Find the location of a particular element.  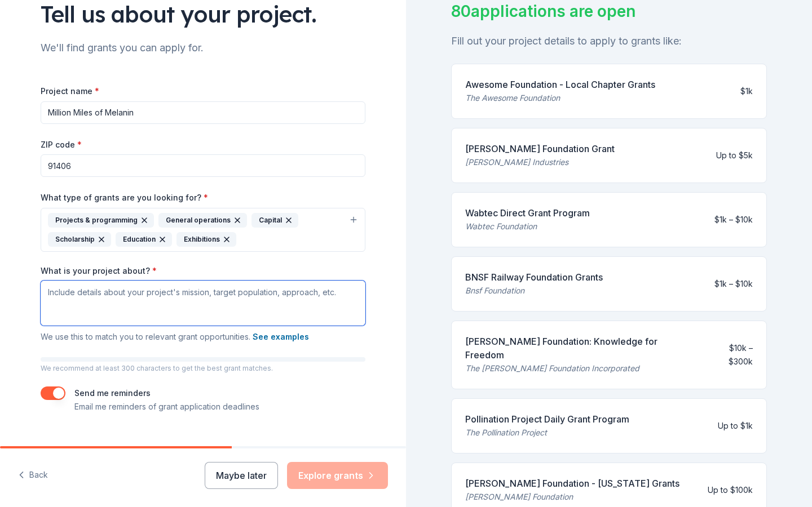

label: ZIP code is located at coordinates (61, 145).